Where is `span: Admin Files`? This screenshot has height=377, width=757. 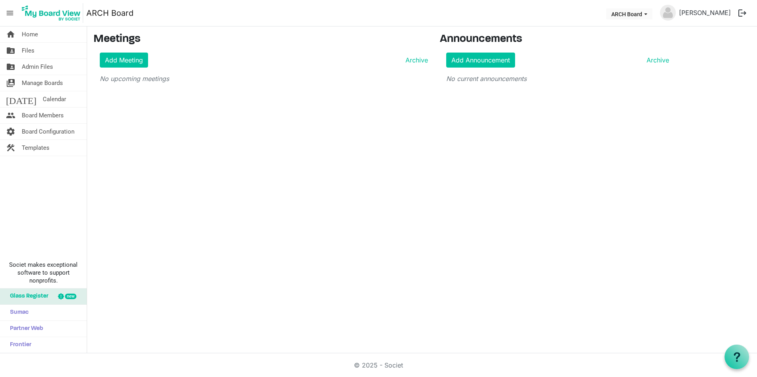
span: Admin Files is located at coordinates (37, 67).